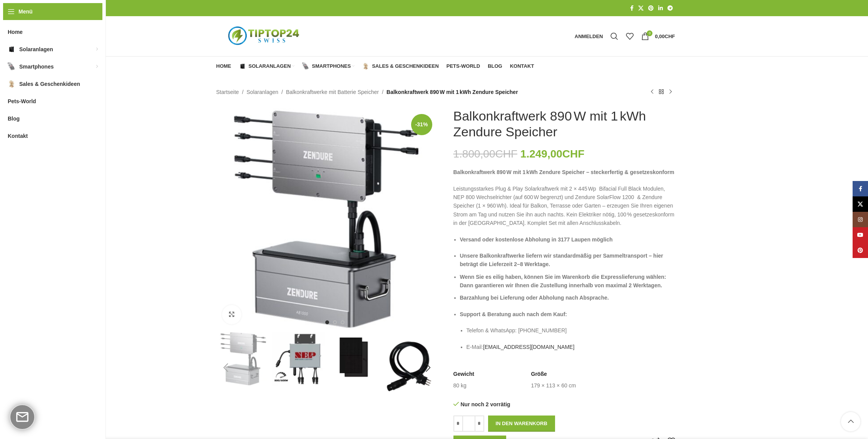  I want to click on bdi: 1.800,00, so click(485, 154).